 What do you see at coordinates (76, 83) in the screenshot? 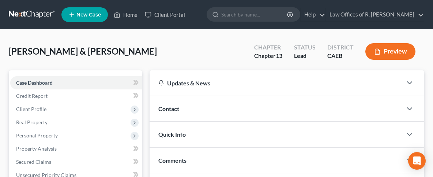
I see `a: Case Dashboard` at bounding box center [76, 83].